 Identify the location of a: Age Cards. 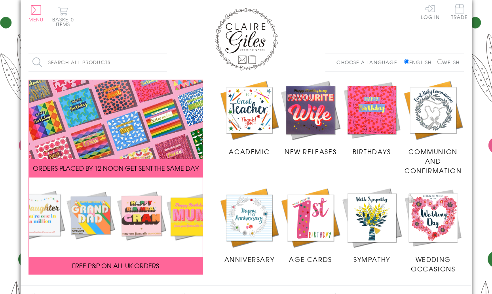
(311, 225).